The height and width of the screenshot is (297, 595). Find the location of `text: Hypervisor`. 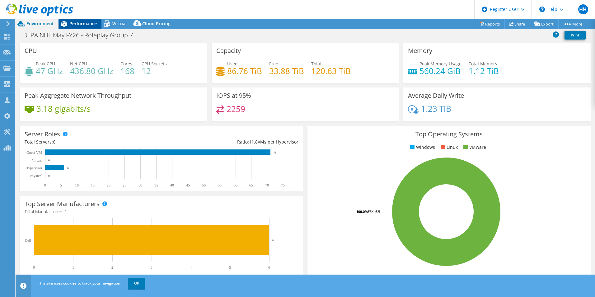

text: Hypervisor is located at coordinates (34, 168).